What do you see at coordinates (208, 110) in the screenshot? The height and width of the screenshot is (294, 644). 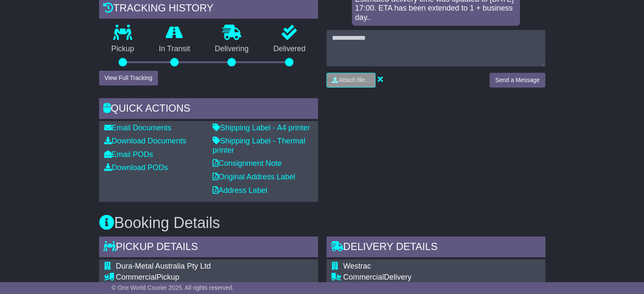 I see `div: Quick Actions` at bounding box center [208, 110].